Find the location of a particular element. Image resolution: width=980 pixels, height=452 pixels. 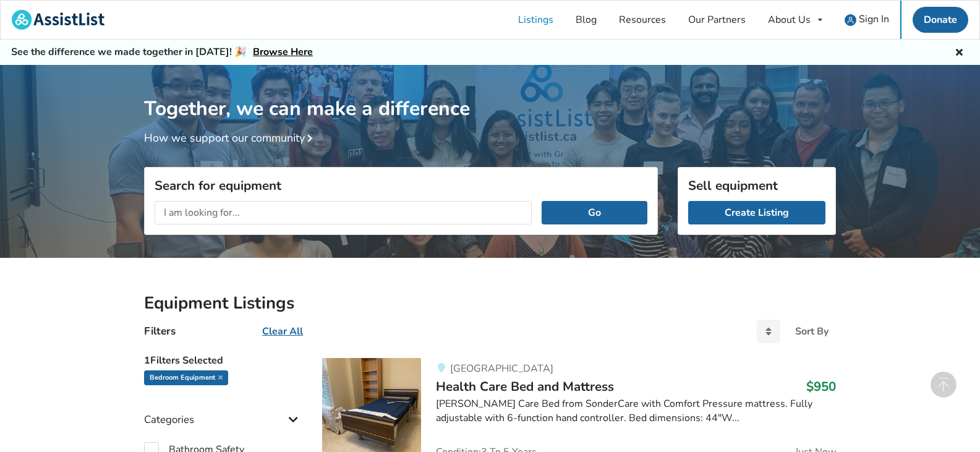

div: Sort By is located at coordinates (812, 332).